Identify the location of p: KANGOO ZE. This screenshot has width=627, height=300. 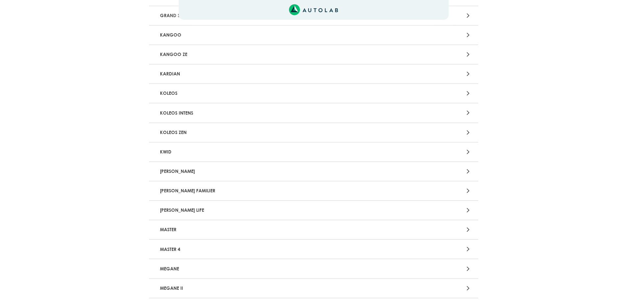
(260, 54).